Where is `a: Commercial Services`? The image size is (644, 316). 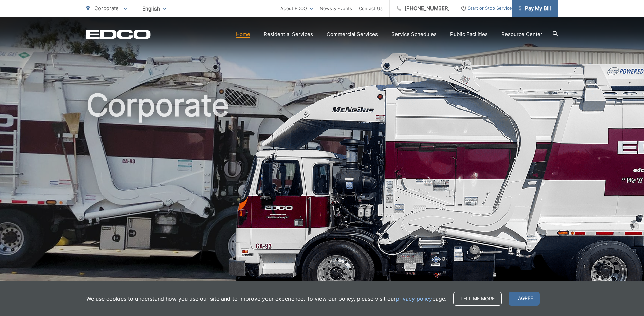
a: Commercial Services is located at coordinates (352, 34).